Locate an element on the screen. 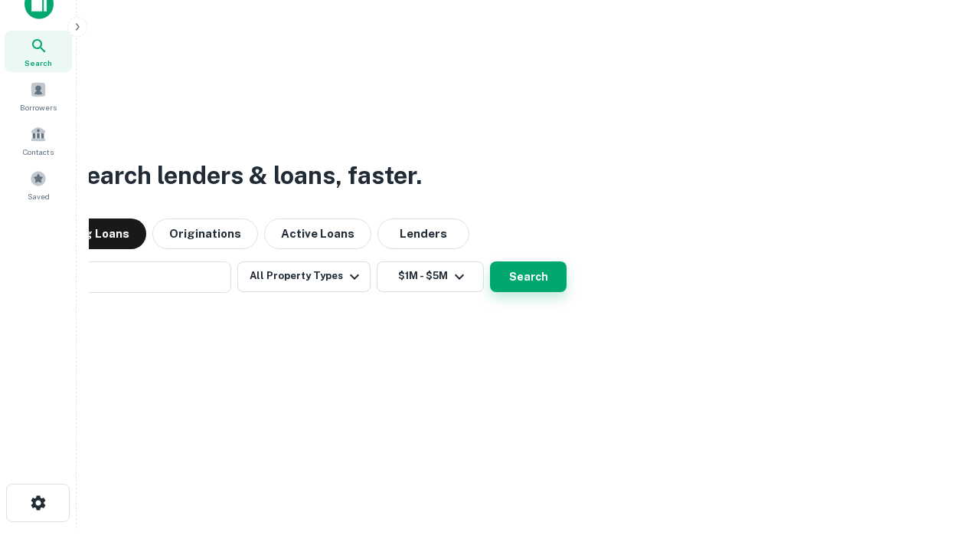 The image size is (980, 552). button: Lenders is located at coordinates (424, 234).